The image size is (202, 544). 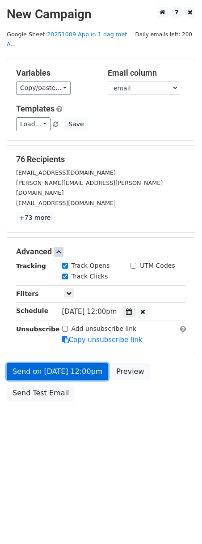 I want to click on span: Daily emails left: 200, so click(x=164, y=34).